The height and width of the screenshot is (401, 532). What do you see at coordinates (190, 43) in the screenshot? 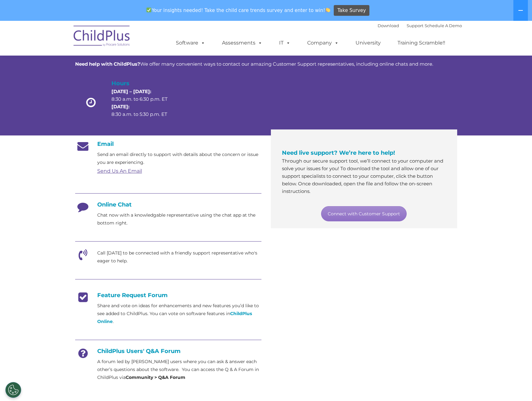
I see `a: Software` at bounding box center [190, 43].